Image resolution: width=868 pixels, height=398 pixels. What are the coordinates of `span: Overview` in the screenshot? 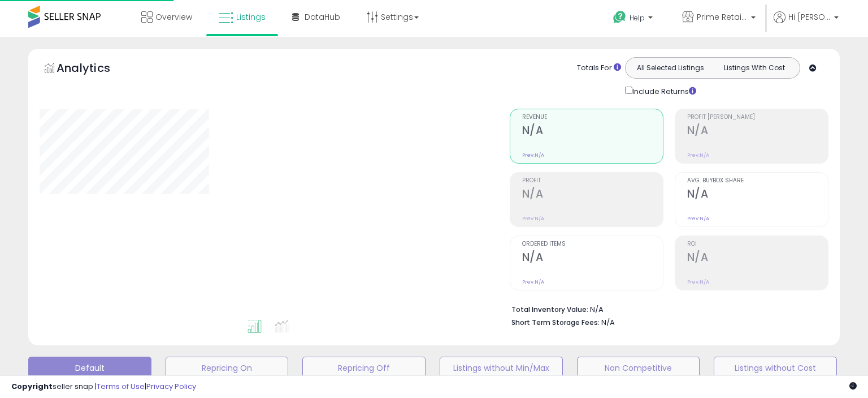 It's located at (173, 17).